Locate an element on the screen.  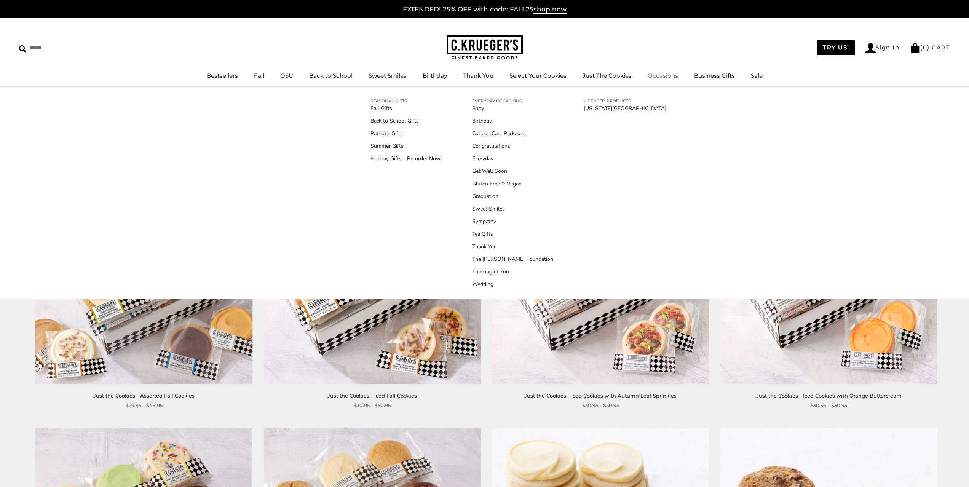
img: C.KRUEGER'S is located at coordinates (484, 48).